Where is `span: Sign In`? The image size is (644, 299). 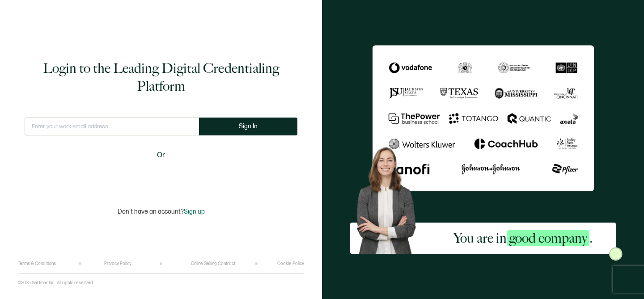 span: Sign In is located at coordinates (248, 126).